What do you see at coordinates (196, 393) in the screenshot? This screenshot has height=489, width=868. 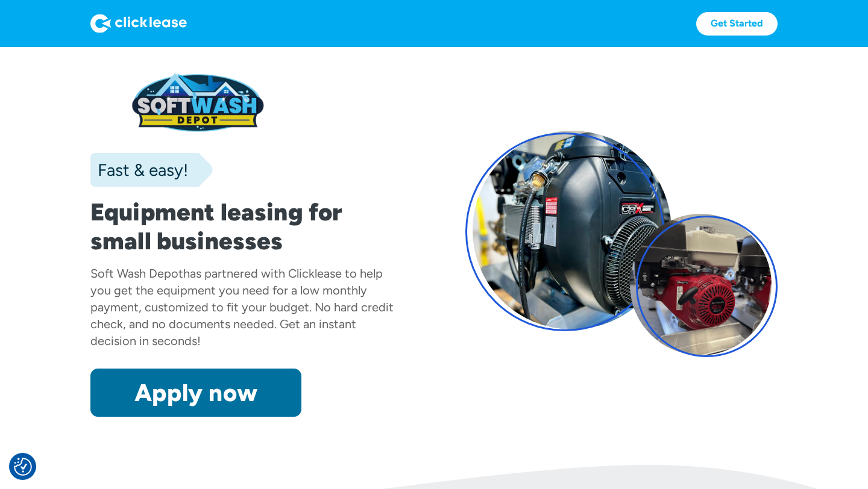 I see `a: Apply now` at bounding box center [196, 393].